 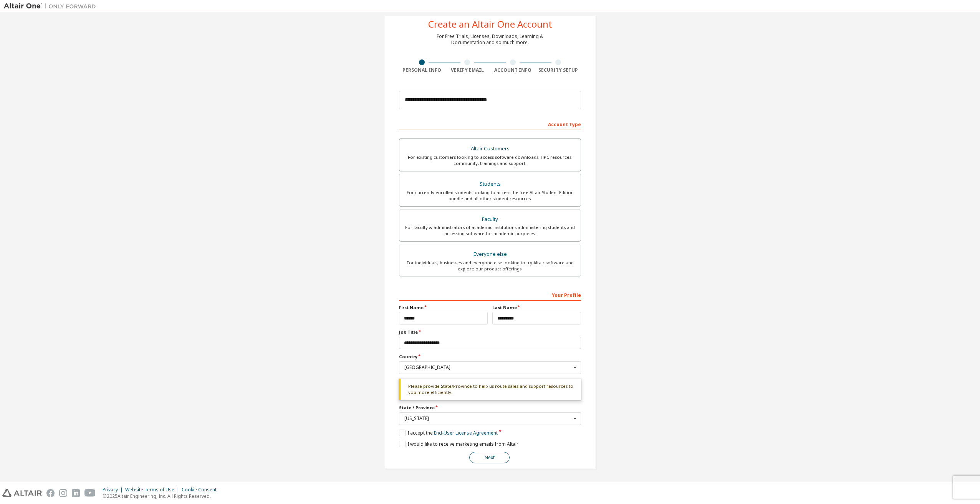 What do you see at coordinates (490, 149) in the screenshot?
I see `div: Altair Customers` at bounding box center [490, 149].